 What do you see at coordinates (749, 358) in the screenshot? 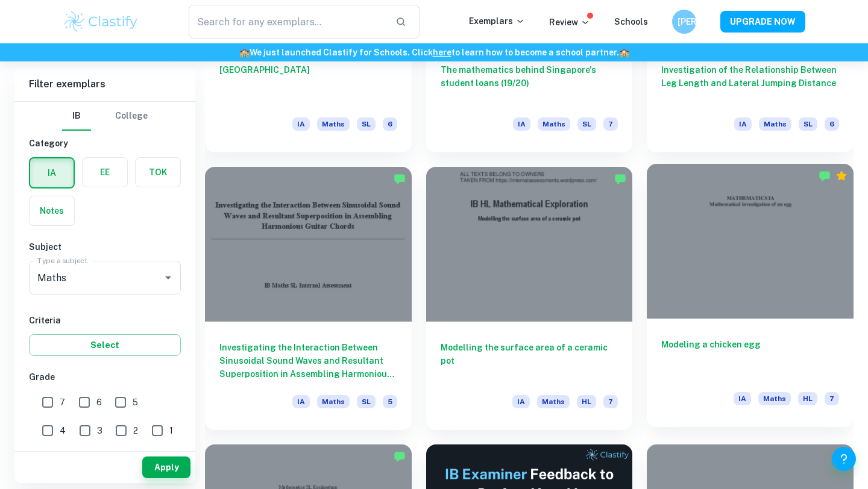
I see `h6: Modeling a chicken egg` at bounding box center [749, 358].